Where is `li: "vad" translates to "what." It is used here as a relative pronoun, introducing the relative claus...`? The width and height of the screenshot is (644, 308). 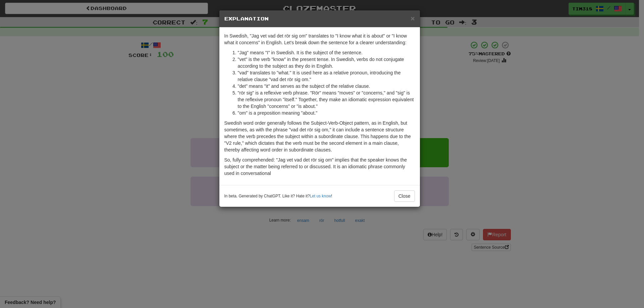 li: "vad" translates to "what." It is used here as a relative pronoun, introducing the relative claus... is located at coordinates (326, 76).